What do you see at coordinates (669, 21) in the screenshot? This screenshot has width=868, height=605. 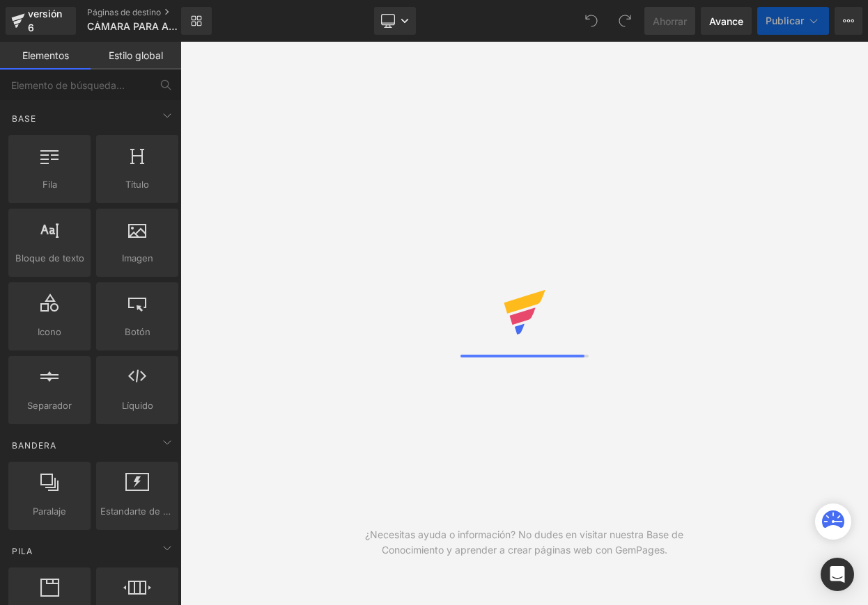 I see `font: Ahorrar` at bounding box center [669, 21].